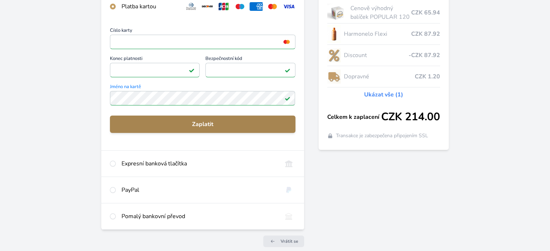 This screenshot has width=550, height=251. What do you see at coordinates (427, 77) in the screenshot?
I see `span: CZK 1.20` at bounding box center [427, 77].